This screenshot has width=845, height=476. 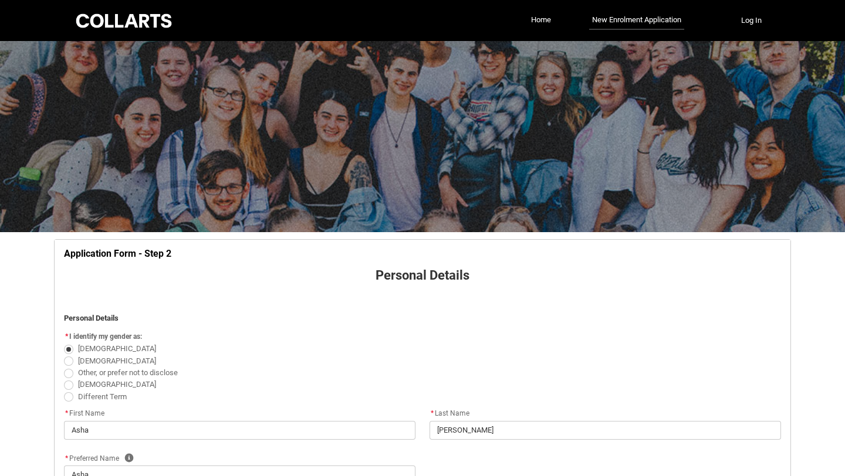 I want to click on strong: Application Form - Step 2, so click(x=117, y=253).